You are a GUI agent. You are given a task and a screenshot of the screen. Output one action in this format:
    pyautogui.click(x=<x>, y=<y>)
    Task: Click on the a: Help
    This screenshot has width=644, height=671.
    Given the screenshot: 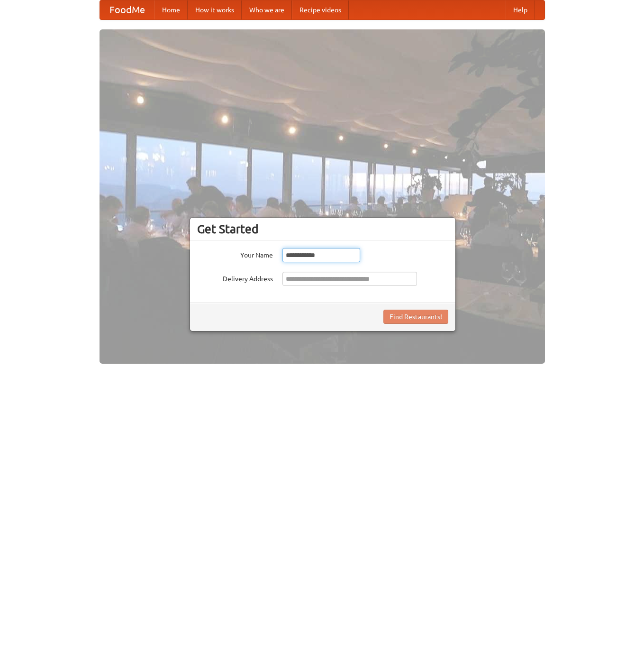 What is the action you would take?
    pyautogui.click(x=520, y=10)
    